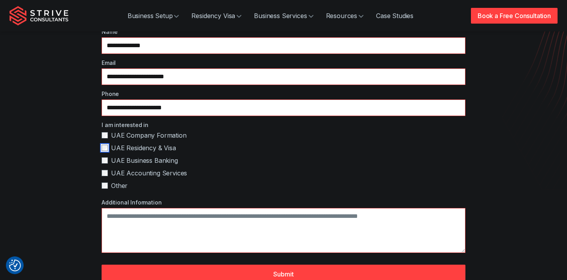 This screenshot has width=567, height=280. What do you see at coordinates (105, 186) in the screenshot?
I see `input: Other` at bounding box center [105, 186].